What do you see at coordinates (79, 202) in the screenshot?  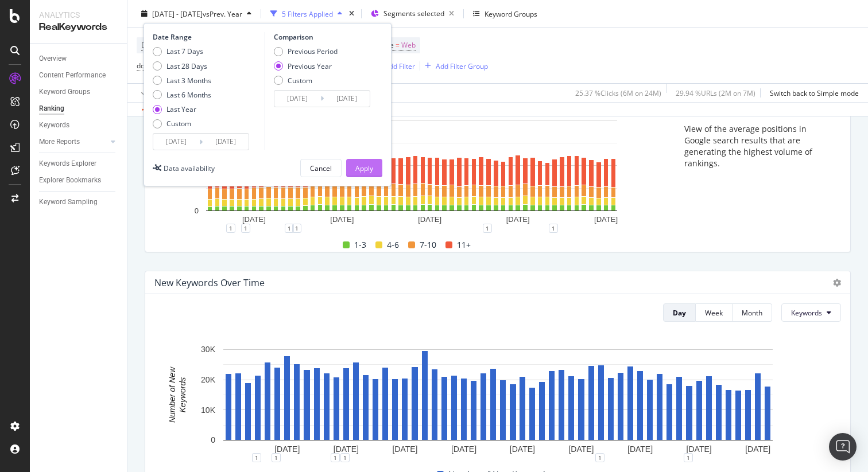 I see `a: Keyword Sampling` at bounding box center [79, 202].